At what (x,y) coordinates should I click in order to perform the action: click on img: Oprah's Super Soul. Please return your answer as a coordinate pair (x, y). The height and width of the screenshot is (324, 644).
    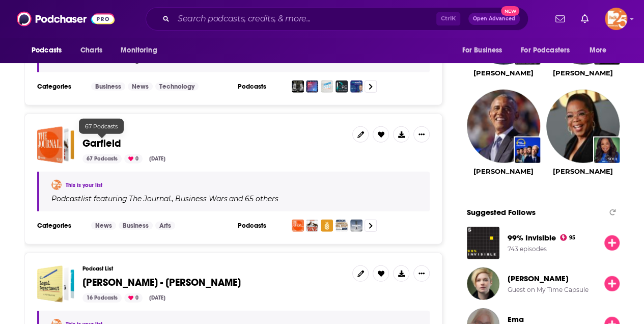
    Looking at the image, I should click on (607, 151).